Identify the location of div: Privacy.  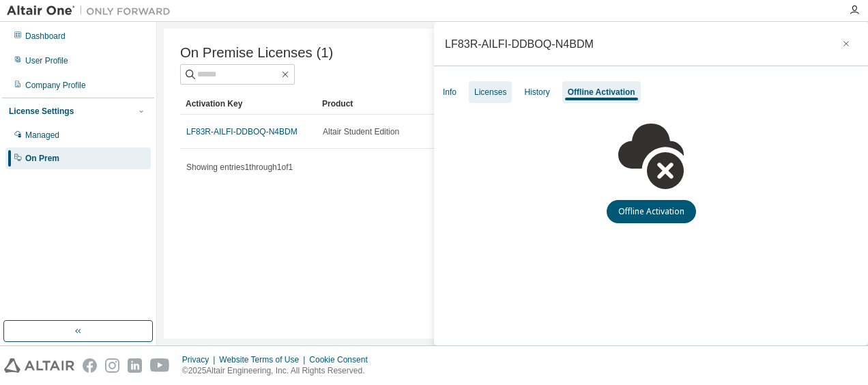
(200, 360).